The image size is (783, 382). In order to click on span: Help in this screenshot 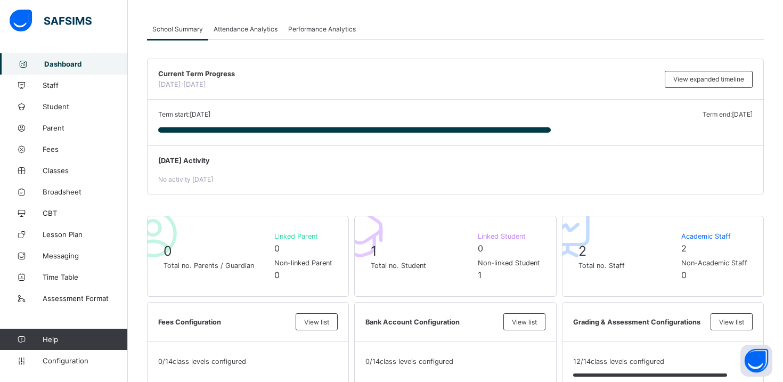, I will do `click(85, 339)`.